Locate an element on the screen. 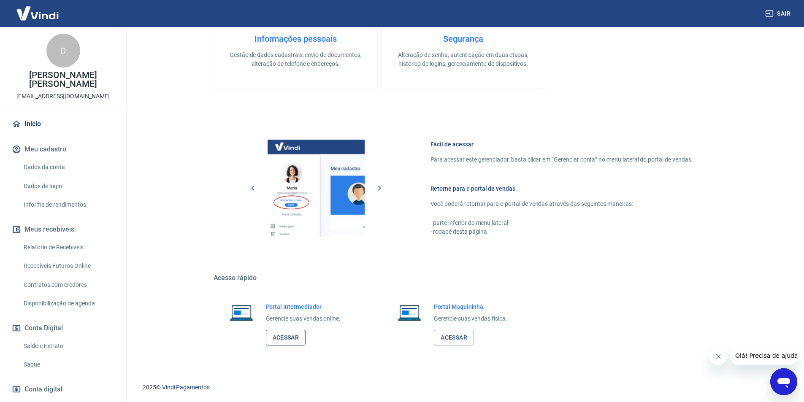 This screenshot has width=804, height=402. a: Recebíveis Futuros Online is located at coordinates (68, 266).